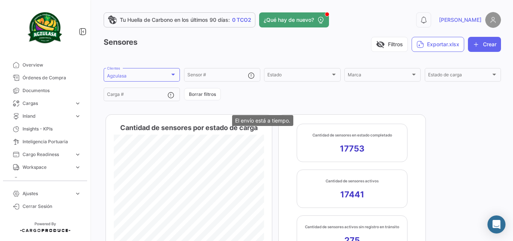  Describe the element at coordinates (352, 181) in the screenshot. I see `app-kpi-label-title: Cantidad de sensores activos` at that location.